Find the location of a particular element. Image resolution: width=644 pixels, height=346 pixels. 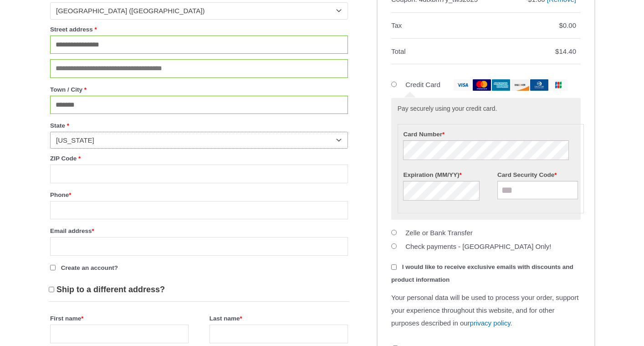

span: Ship to a different address? is located at coordinates (111, 289).